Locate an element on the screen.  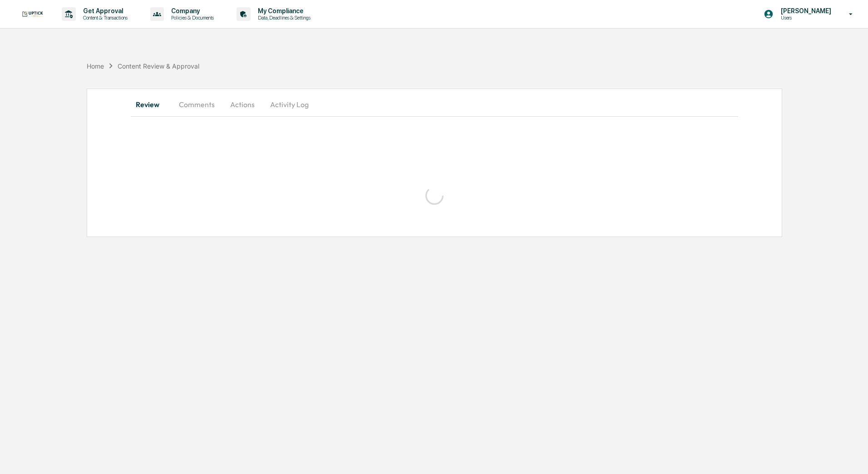
p: My Compliance is located at coordinates (283, 11).